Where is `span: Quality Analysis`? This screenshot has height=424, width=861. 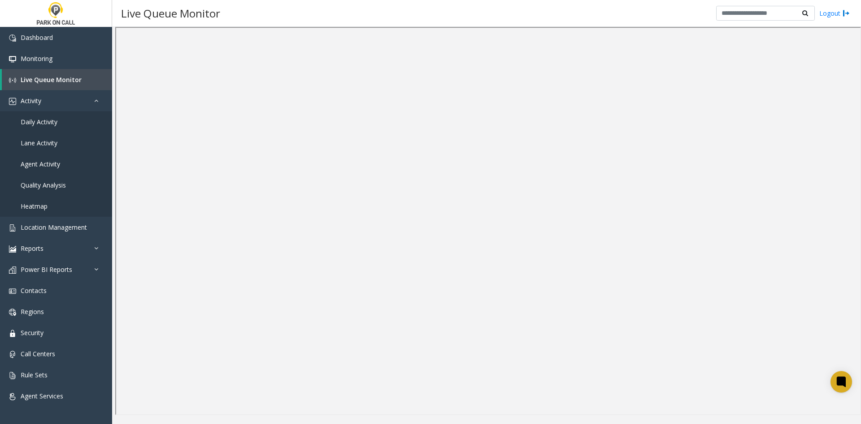 span: Quality Analysis is located at coordinates (43, 185).